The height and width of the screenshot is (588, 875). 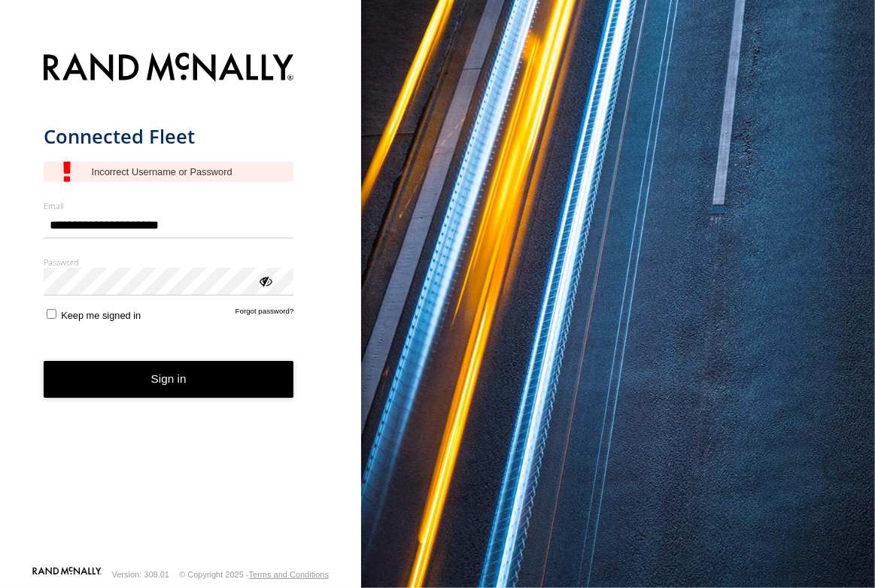 What do you see at coordinates (253, 575) in the screenshot?
I see `div: © Copyright 2025 -` at bounding box center [253, 575].